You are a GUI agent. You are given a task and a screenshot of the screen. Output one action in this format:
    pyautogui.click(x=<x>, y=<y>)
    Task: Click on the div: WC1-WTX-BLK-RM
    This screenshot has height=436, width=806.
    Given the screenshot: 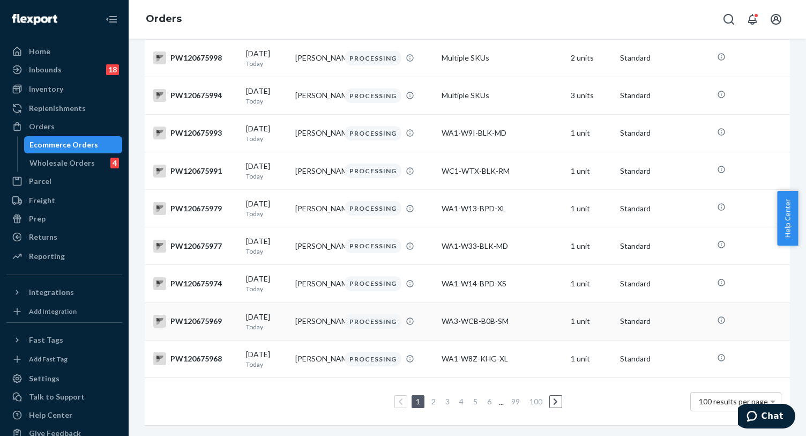 What is the action you would take?
    pyautogui.click(x=502, y=171)
    